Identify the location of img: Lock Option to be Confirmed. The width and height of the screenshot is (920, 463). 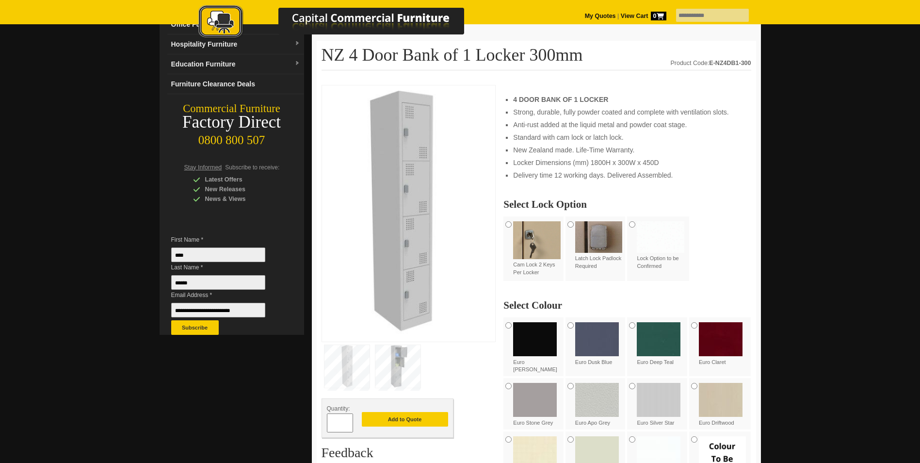
(661, 237).